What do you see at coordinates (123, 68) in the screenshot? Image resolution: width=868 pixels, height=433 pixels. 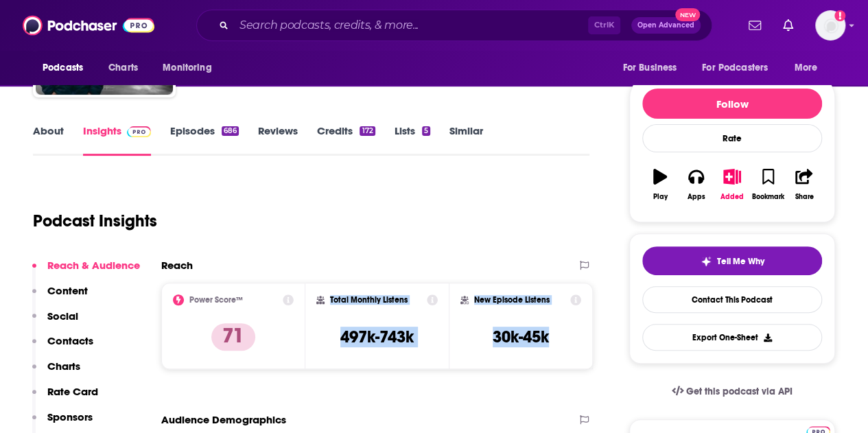 I see `span: Charts` at bounding box center [123, 68].